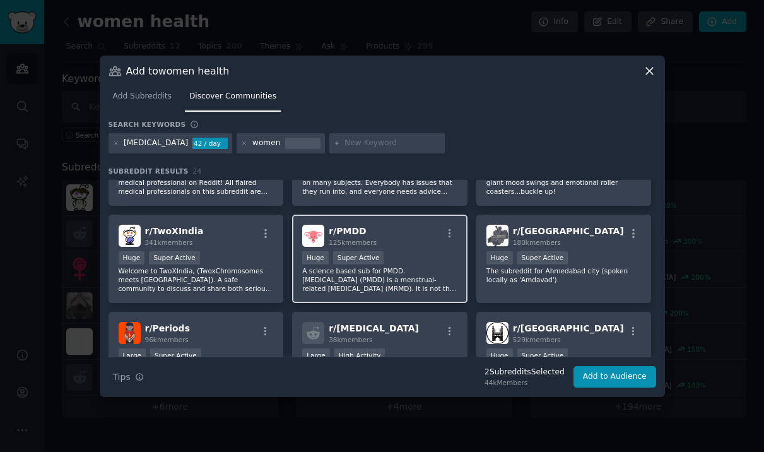  What do you see at coordinates (142, 99) in the screenshot?
I see `a: Add Subreddits` at bounding box center [142, 99].